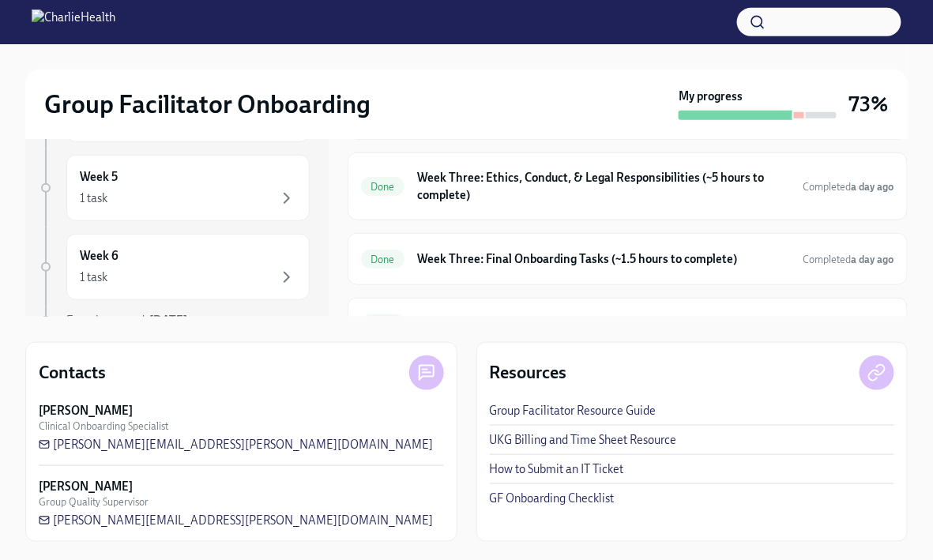 Image resolution: width=933 pixels, height=560 pixels. Describe the element at coordinates (104, 426) in the screenshot. I see `span: Clinical Onboarding Specialist` at that location.